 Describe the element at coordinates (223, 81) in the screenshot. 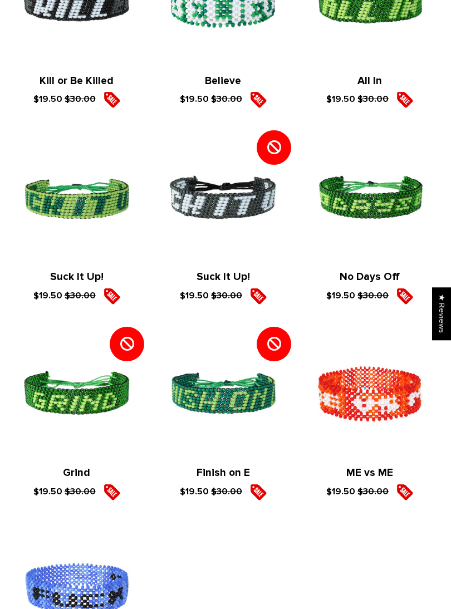

I see `a: Believe` at that location.